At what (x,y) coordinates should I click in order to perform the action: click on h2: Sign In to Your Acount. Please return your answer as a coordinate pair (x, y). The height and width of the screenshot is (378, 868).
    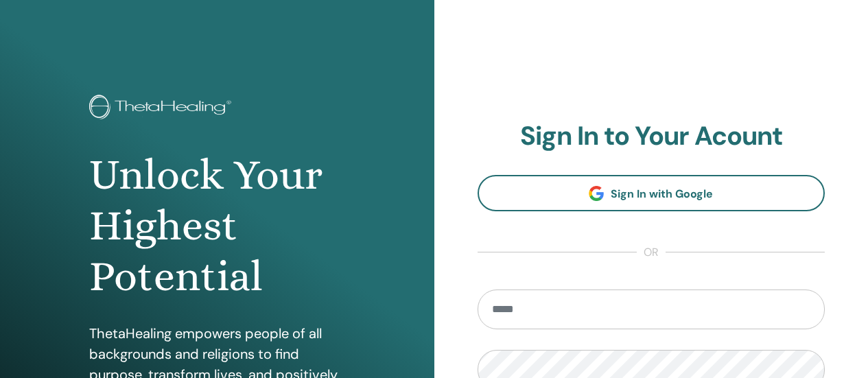
    Looking at the image, I should click on (651, 137).